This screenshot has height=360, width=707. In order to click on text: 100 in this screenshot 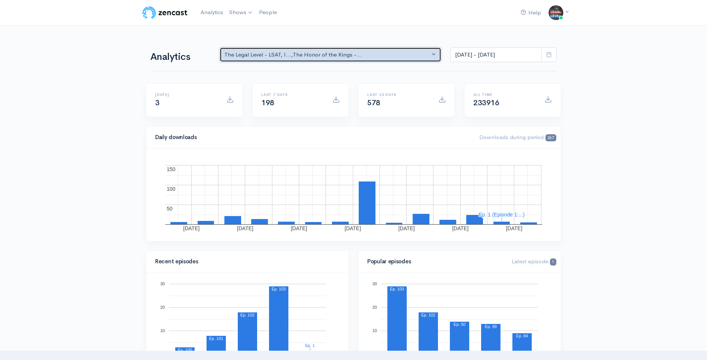, I will do `click(171, 189)`.